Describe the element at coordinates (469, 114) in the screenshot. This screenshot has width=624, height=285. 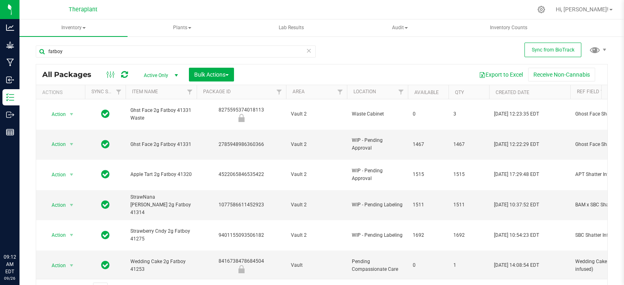
I see `span: 3` at that location.